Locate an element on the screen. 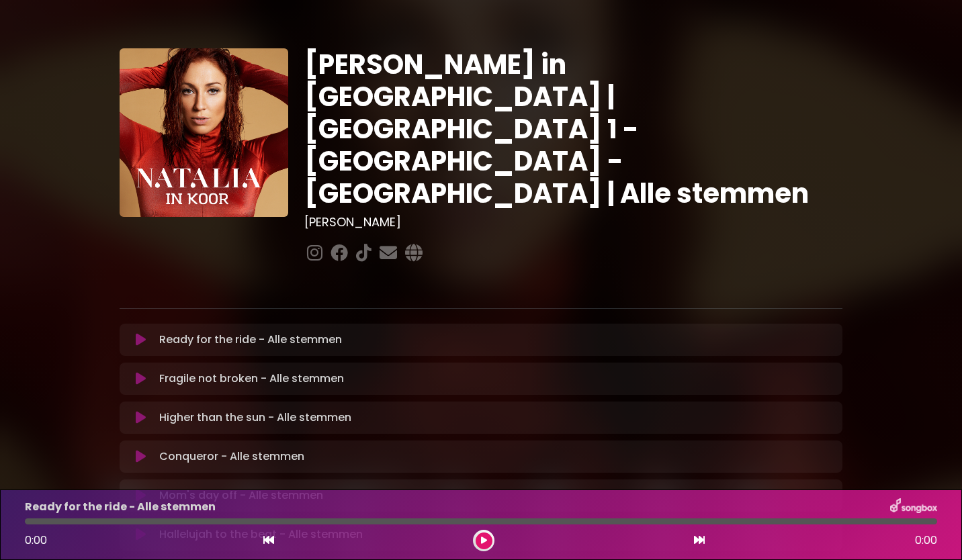  p: Mom's day off - Alle stemmen is located at coordinates (241, 496).